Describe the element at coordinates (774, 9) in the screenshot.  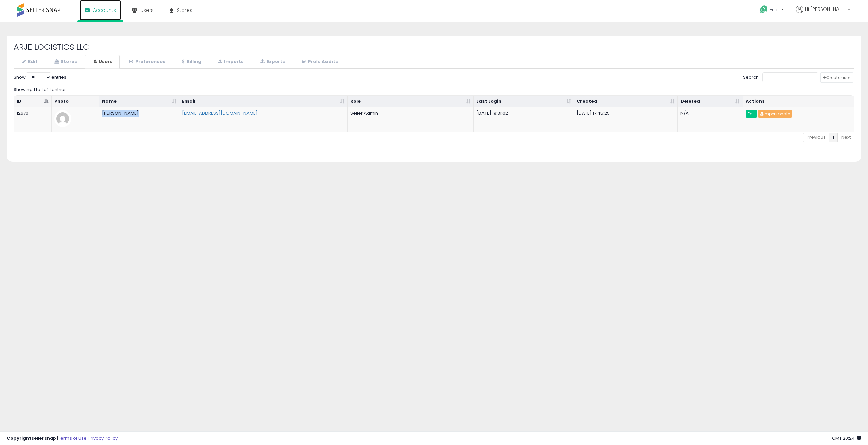
I see `span: Help` at that location.